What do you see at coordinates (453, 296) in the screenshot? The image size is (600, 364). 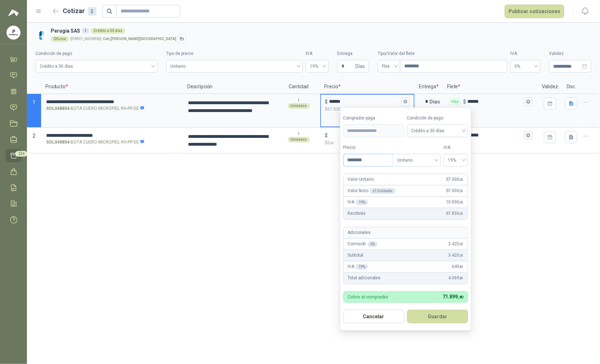 I see `span: 71.899` at bounding box center [453, 296].